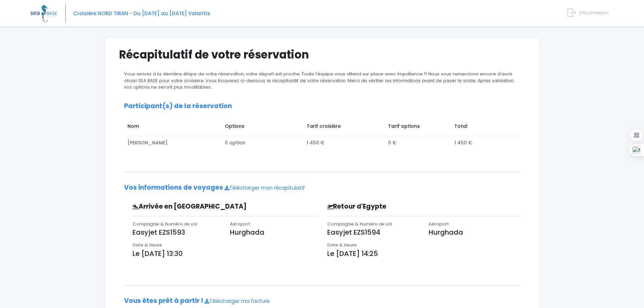  Describe the element at coordinates (418, 143) in the screenshot. I see `td: 0 €` at that location.